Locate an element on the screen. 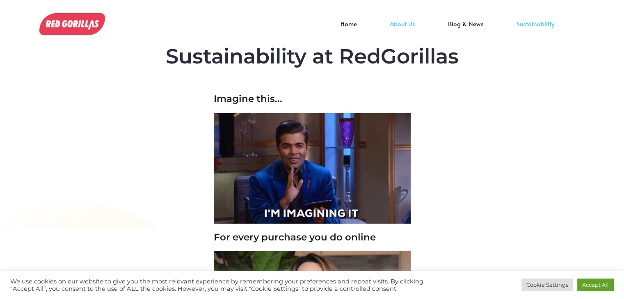 The image size is (624, 299). h2: Sustainability at RedGorillas is located at coordinates (312, 57).